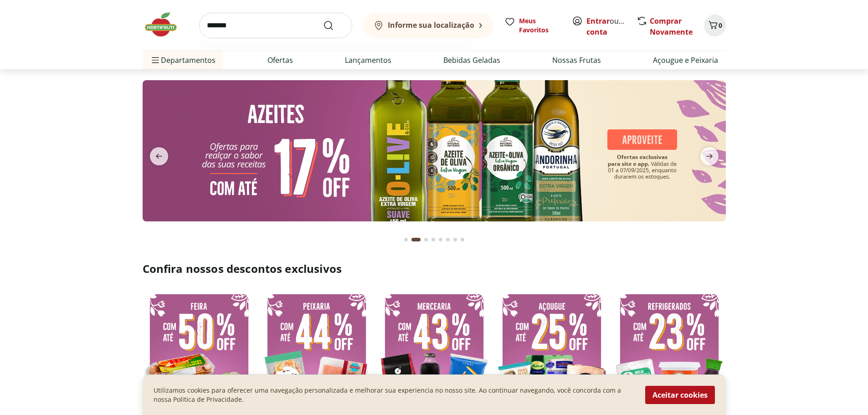 The image size is (868, 415). Describe the element at coordinates (679, 395) in the screenshot. I see `button: Aceitar cookies` at that location.